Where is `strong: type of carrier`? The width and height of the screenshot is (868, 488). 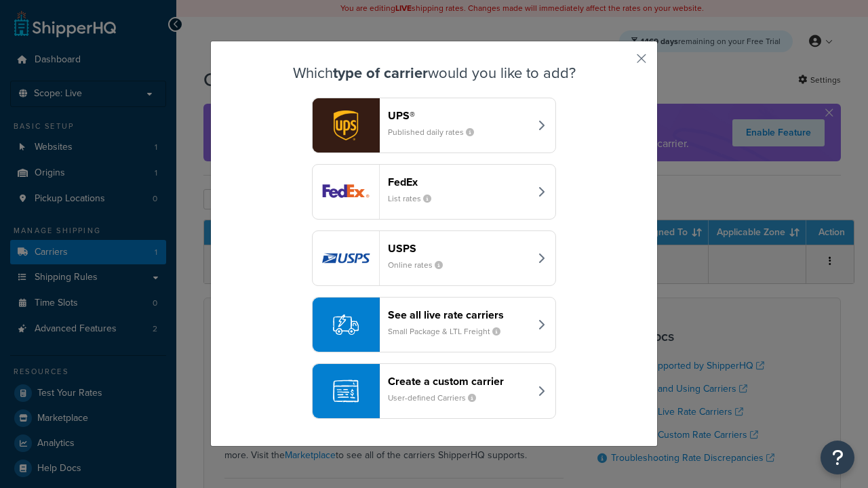
strong: type of carrier is located at coordinates (381, 73).